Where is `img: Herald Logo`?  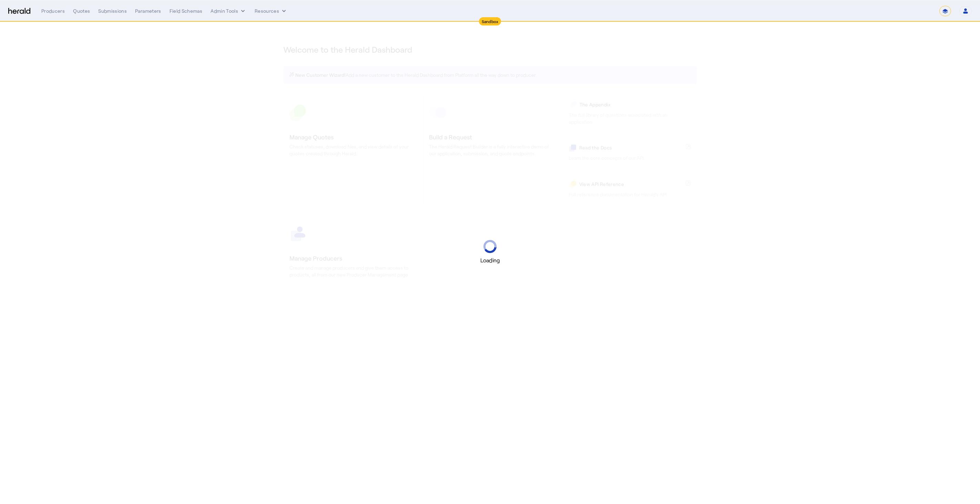
img: Herald Logo is located at coordinates (19, 11).